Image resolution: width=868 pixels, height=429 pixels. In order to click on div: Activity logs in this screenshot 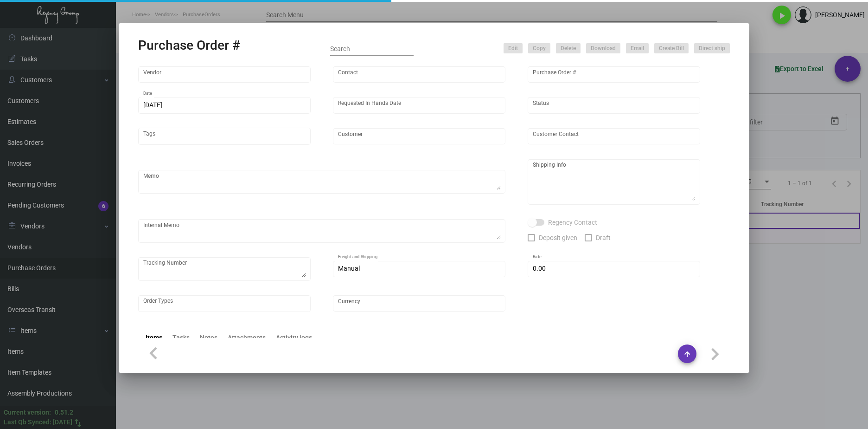, I will do `click(294, 337)`.